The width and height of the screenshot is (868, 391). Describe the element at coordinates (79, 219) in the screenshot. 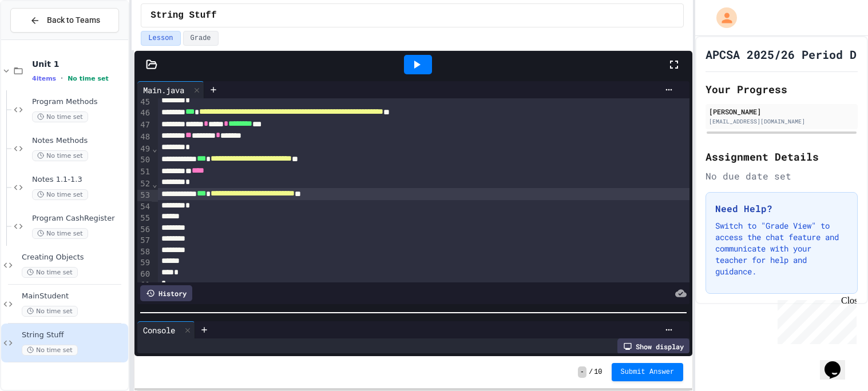

I see `span: Program CashRegister` at that location.